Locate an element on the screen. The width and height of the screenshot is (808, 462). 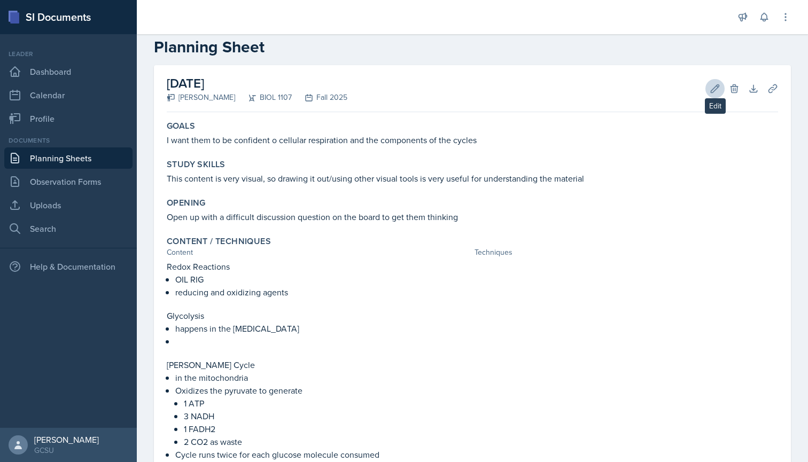
p: Cycle runs twice for each glucose molecule consumed is located at coordinates (323, 455).